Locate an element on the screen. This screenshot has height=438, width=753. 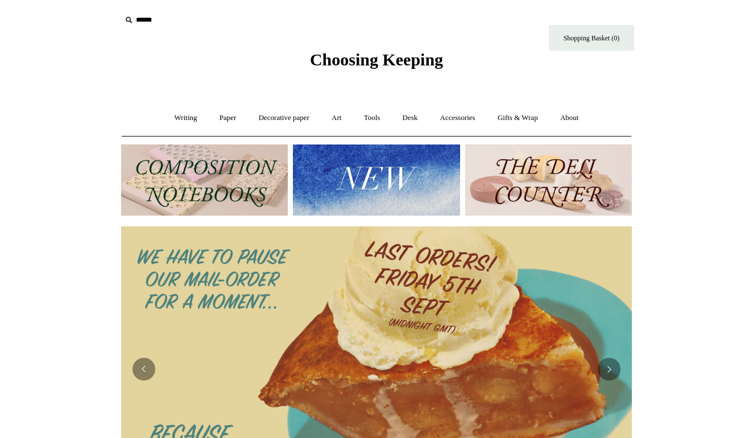
button: Previous is located at coordinates (144, 369).